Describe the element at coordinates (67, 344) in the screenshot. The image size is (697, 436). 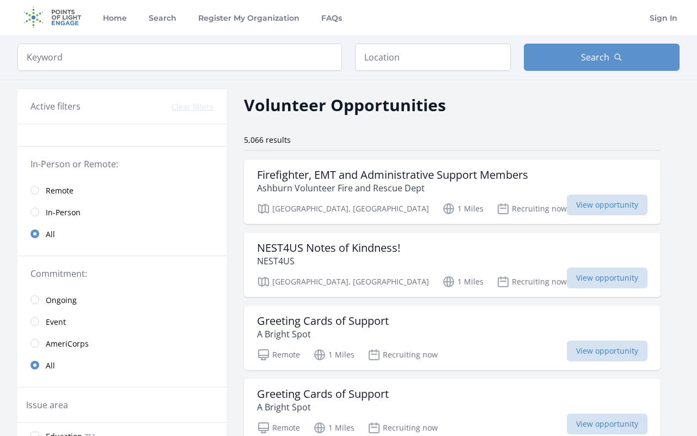
I see `span: AmeriCorps` at that location.